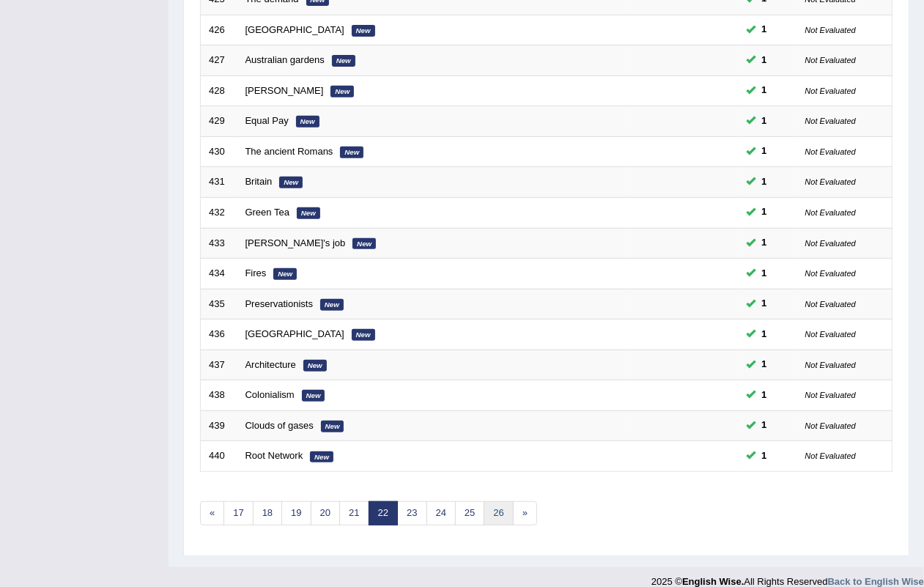 Image resolution: width=924 pixels, height=587 pixels. I want to click on td: 426, so click(219, 30).